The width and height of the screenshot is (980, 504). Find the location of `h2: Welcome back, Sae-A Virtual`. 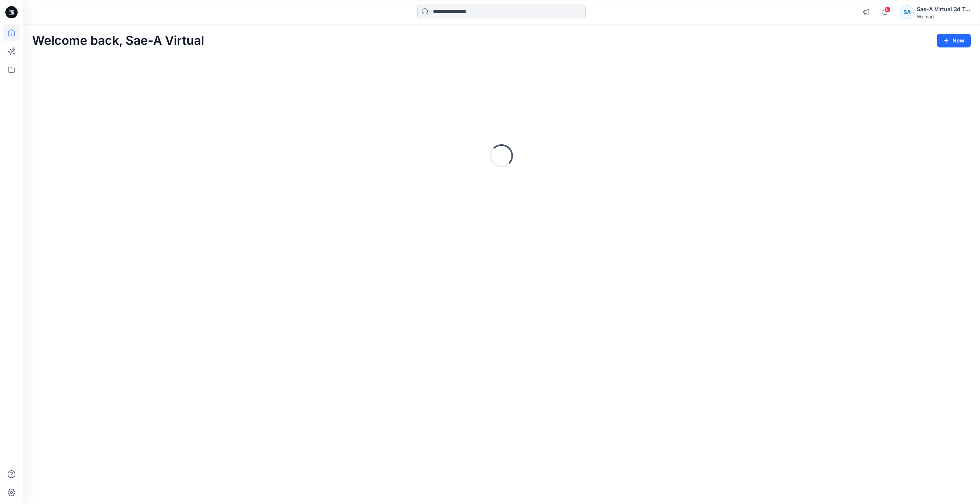

h2: Welcome back, Sae-A Virtual is located at coordinates (118, 41).